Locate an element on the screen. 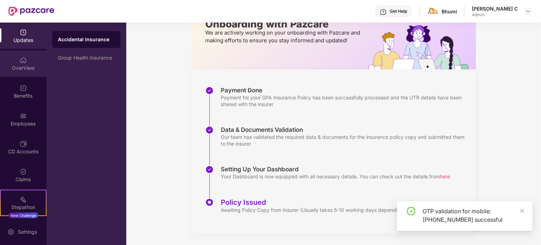  img: svg+xml;base64,PHN2ZyBpZD0iQmVuZWZpdHMiIHhtbG5zPSJodHRwOi8vd3d3LnczLm9yZy8yMDAwL3N2ZyIgd2lkdGg9Ij... is located at coordinates (23, 88).